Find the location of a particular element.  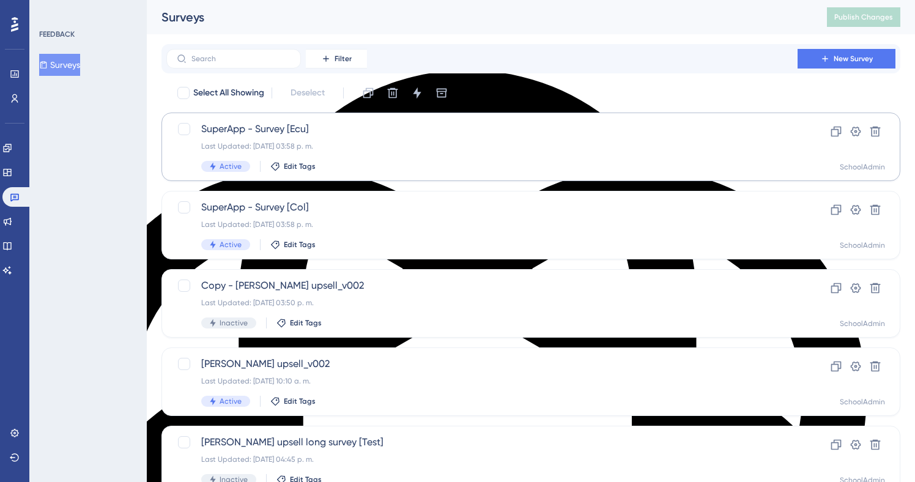

div: Surveys is located at coordinates (479, 17).